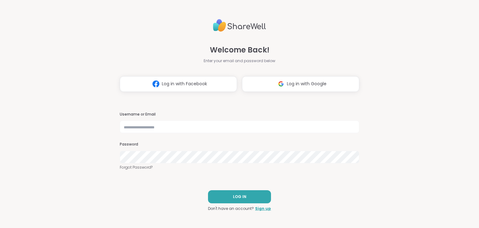 The image size is (479, 228). I want to click on a: Forgot Password?, so click(240, 167).